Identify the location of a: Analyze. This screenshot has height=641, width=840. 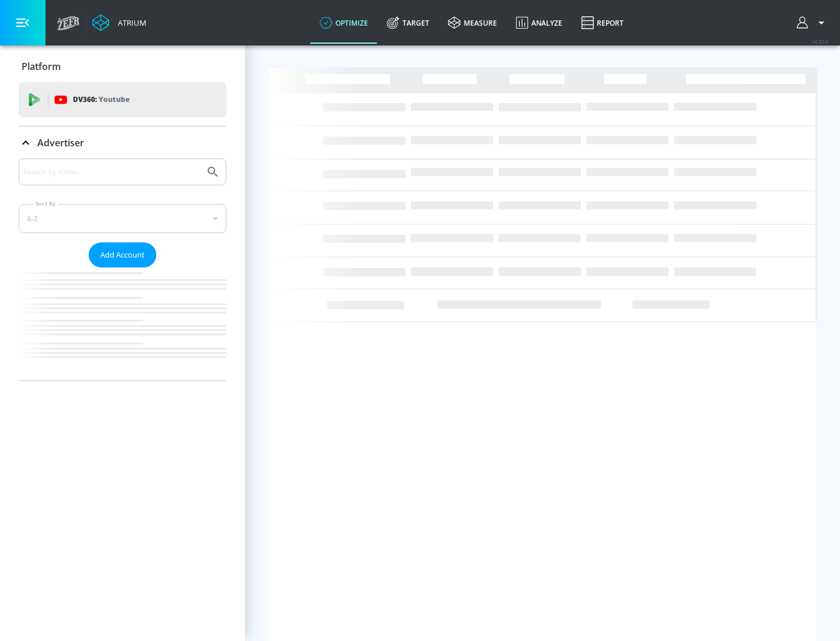
(539, 23).